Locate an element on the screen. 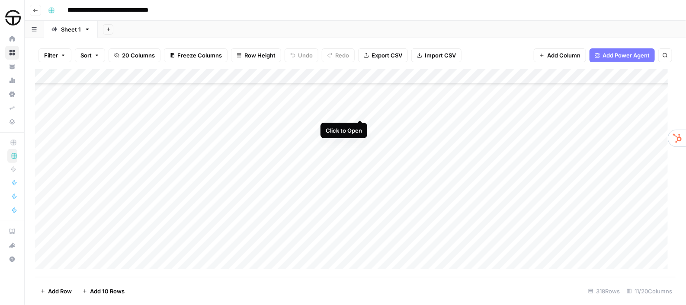 This screenshot has width=686, height=305. div: 11/20 Columns is located at coordinates (649, 292).